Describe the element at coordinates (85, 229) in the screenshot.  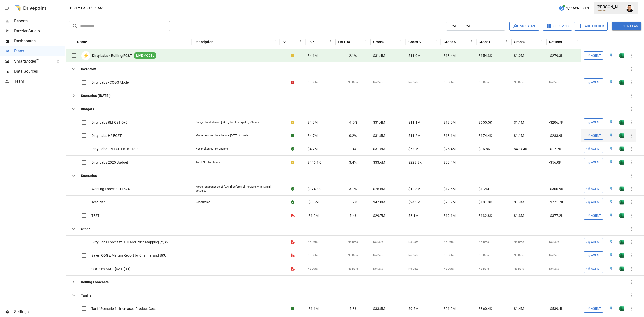
I see `b: Other` at that location.